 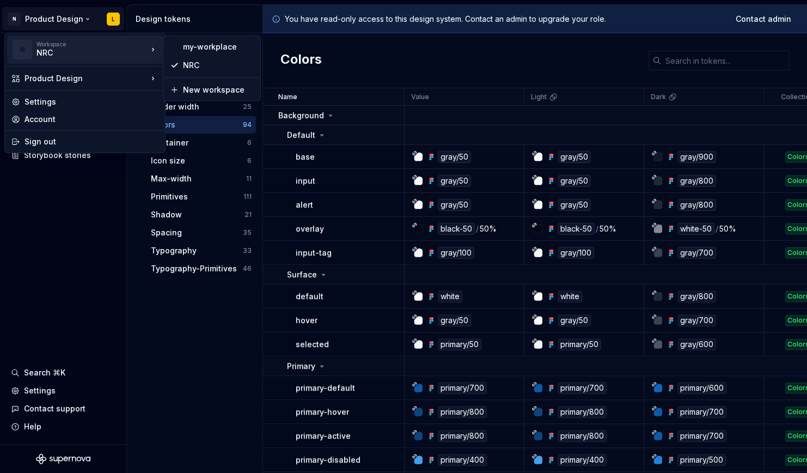 What do you see at coordinates (91, 142) in the screenshot?
I see `div: Sign out` at bounding box center [91, 142].